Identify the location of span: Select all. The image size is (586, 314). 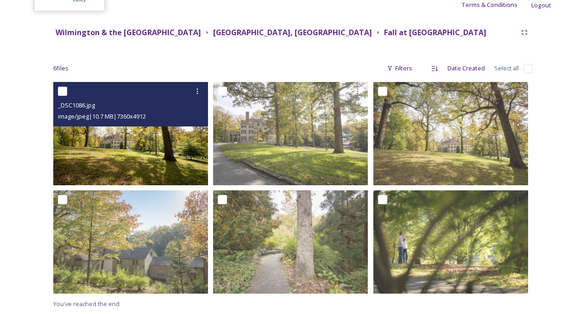
(506, 68).